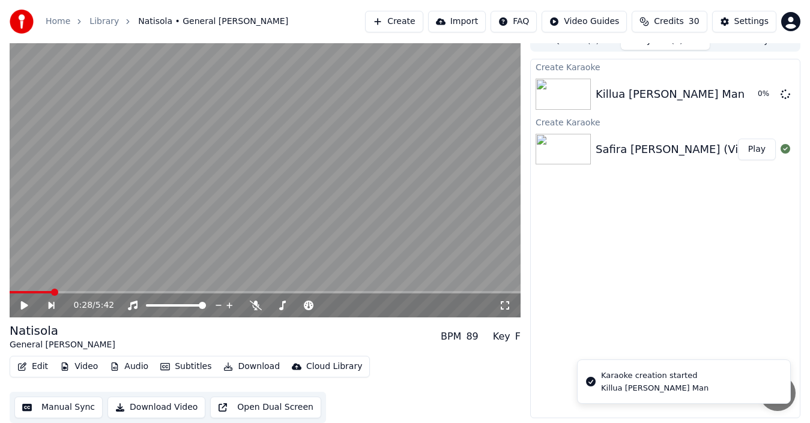  What do you see at coordinates (694, 22) in the screenshot?
I see `span: 30` at bounding box center [694, 22].